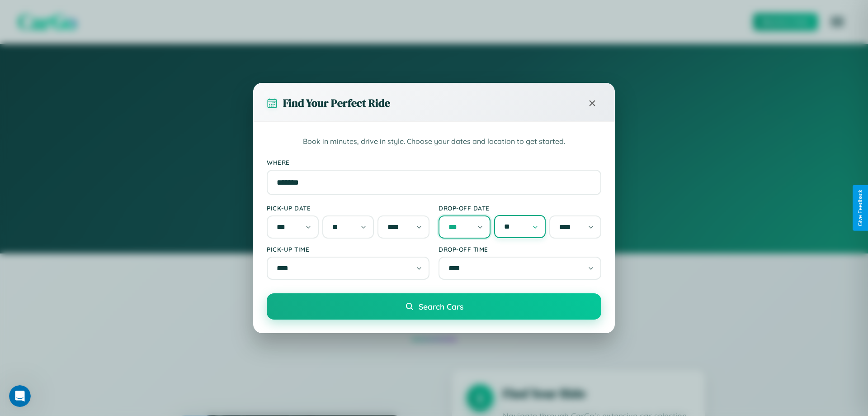 The width and height of the screenshot is (868, 416). Describe the element at coordinates (434, 162) in the screenshot. I see `label: Where` at that location.